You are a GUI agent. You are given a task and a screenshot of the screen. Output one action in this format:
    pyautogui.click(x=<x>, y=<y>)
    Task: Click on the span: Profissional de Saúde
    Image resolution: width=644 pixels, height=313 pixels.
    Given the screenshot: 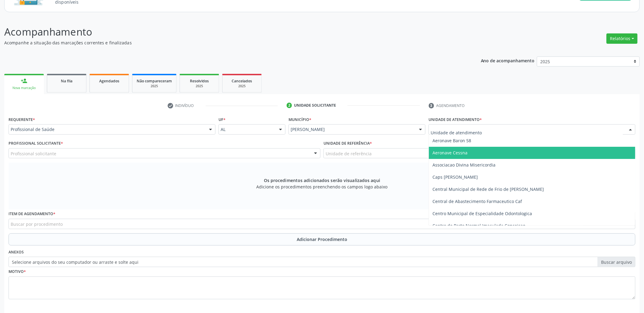 What is the action you would take?
    pyautogui.click(x=107, y=130)
    